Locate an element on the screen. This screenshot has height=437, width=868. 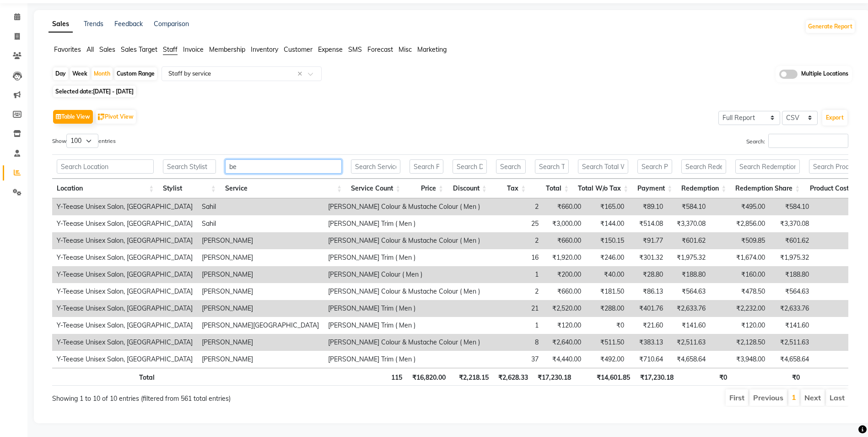
td: ₹3,948.00 is located at coordinates (740, 359).